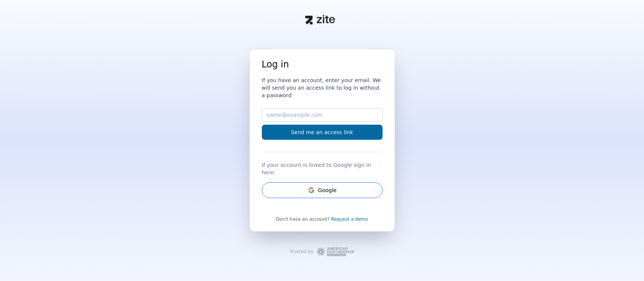 Image resolution: width=644 pixels, height=281 pixels. I want to click on div: Trusted by, so click(301, 252).